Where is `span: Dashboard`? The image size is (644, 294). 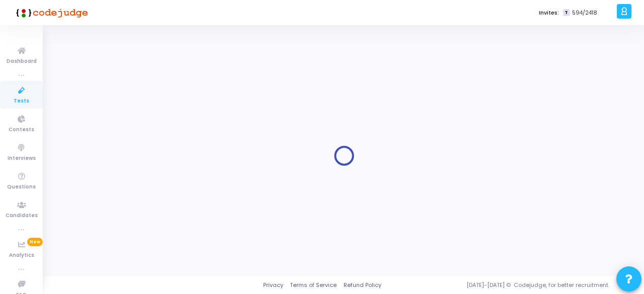
span: Dashboard is located at coordinates (22, 61).